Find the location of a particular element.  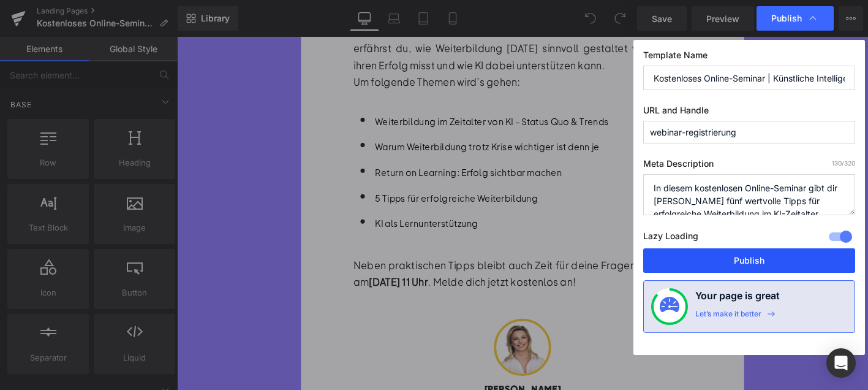

div: Neben praktischen Tipps bleibt auch Zeit für deine Fragen. Los geht’s am . Melde dich jetzt koste... is located at coordinates (371, 253).